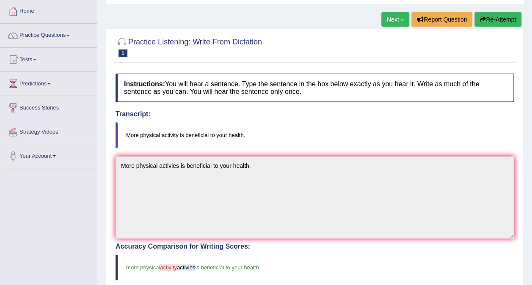 The width and height of the screenshot is (532, 285). I want to click on h4: Accuracy Comparison for Writing Scores:, so click(314, 247).